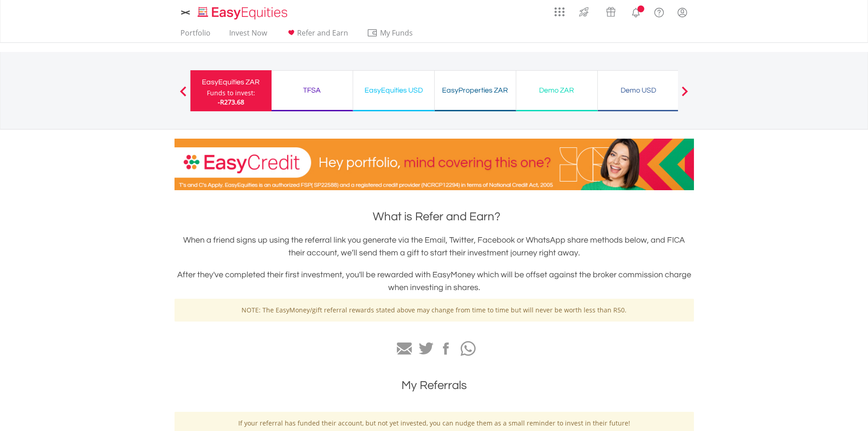  What do you see at coordinates (659, 12) in the screenshot?
I see `a: FAQ's and Support` at bounding box center [659, 12].